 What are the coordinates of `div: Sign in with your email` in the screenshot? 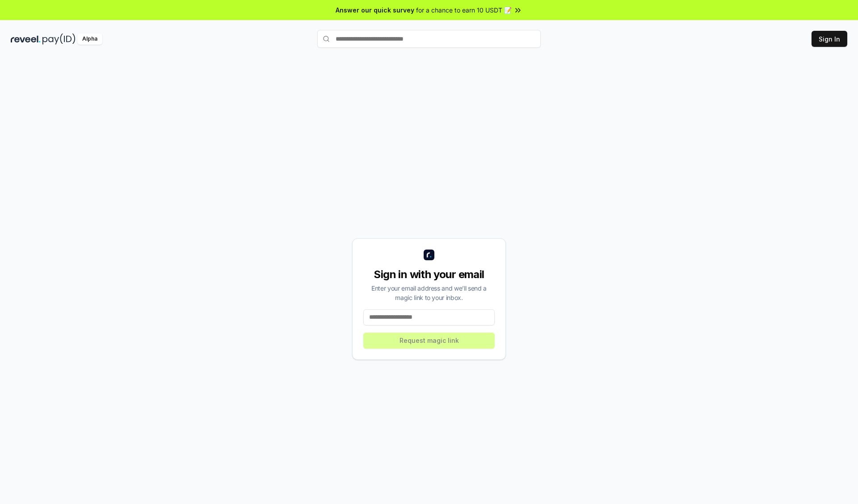 It's located at (429, 274).